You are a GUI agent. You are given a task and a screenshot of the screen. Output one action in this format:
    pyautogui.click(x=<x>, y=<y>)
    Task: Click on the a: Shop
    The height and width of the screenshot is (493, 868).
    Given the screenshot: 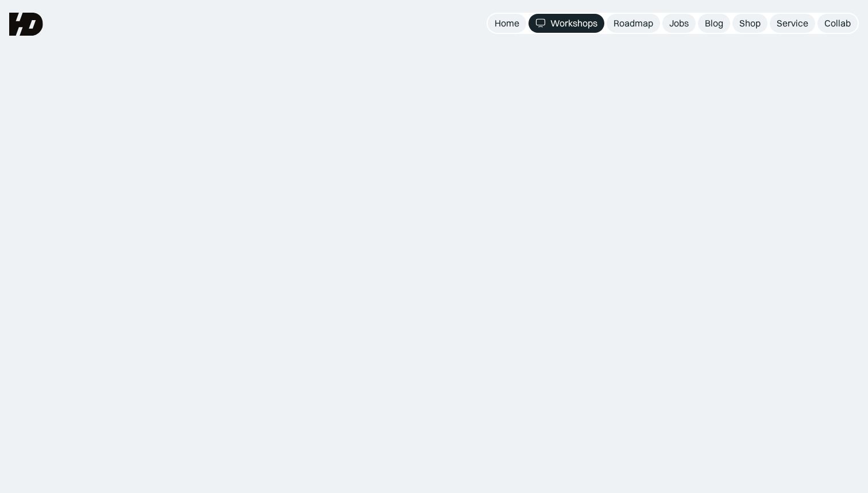 What is the action you would take?
    pyautogui.click(x=750, y=23)
    